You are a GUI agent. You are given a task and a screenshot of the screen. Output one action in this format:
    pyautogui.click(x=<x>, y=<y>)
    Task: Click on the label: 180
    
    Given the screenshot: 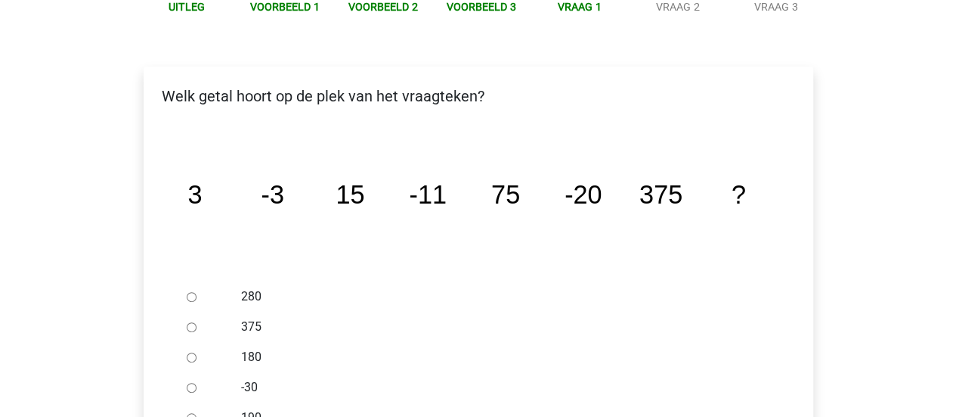 What is the action you would take?
    pyautogui.click(x=503, y=357)
    